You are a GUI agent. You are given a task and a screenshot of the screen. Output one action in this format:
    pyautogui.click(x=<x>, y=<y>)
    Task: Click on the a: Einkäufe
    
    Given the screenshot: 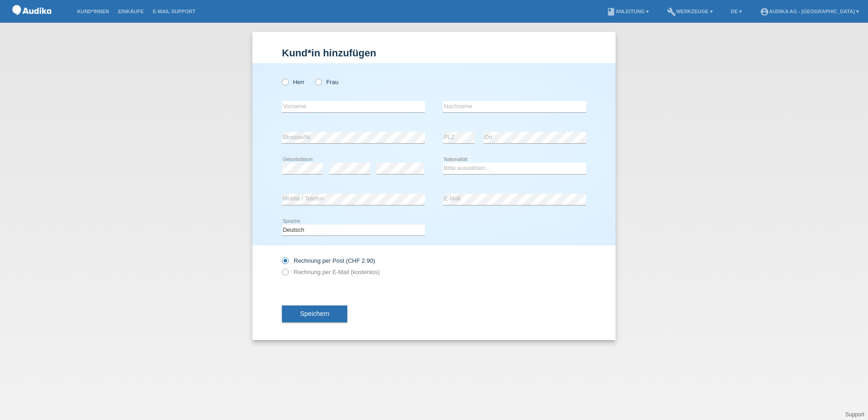 What is the action you would take?
    pyautogui.click(x=131, y=11)
    